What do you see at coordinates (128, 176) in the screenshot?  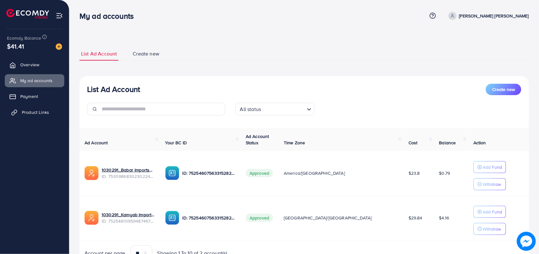 I see `span: ID: 7530986830230224912` at bounding box center [128, 176].